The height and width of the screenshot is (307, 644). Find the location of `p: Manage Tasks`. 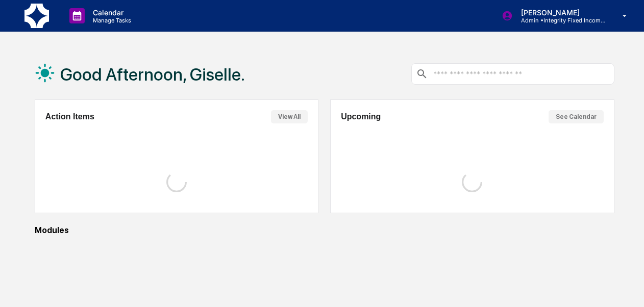

p: Manage Tasks is located at coordinates (110, 21).